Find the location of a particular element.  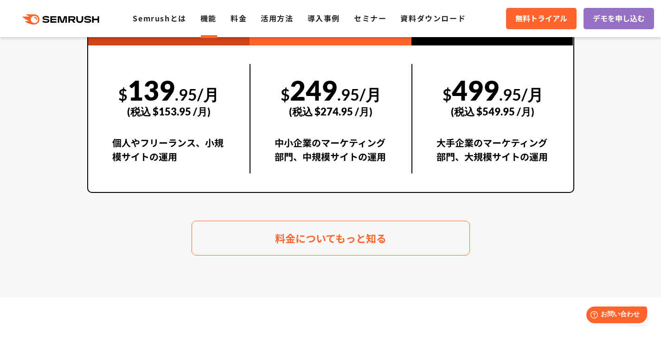

div: 499 is located at coordinates (492, 96).